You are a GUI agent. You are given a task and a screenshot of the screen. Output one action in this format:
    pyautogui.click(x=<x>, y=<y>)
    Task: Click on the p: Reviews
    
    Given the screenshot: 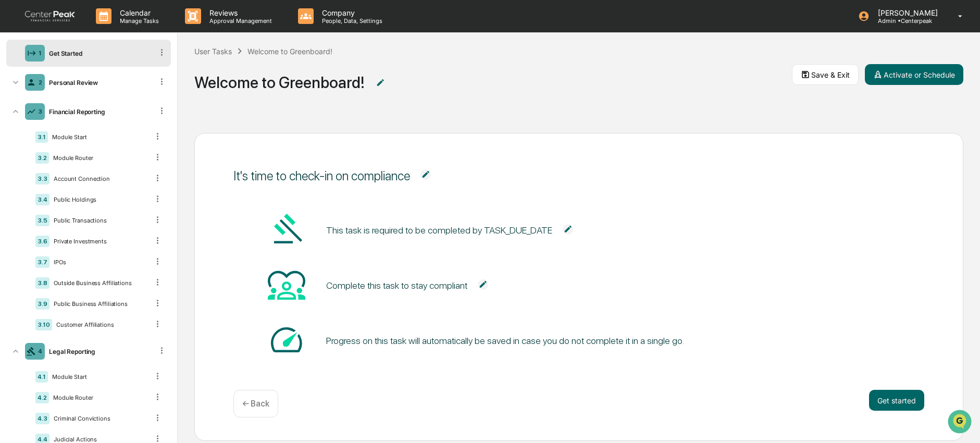 What is the action you would take?
    pyautogui.click(x=239, y=13)
    